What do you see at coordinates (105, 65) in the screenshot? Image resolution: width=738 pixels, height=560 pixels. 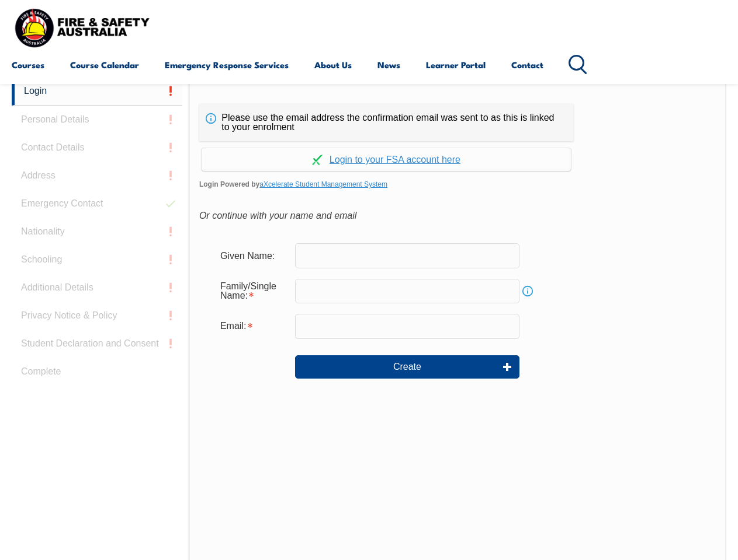 I see `a: Course Calendar` at bounding box center [105, 65].